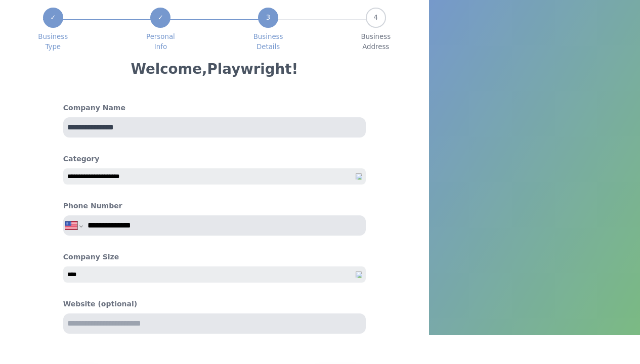 This screenshot has height=364, width=640. What do you see at coordinates (215, 257) in the screenshot?
I see `h4: Company Size` at bounding box center [215, 257].